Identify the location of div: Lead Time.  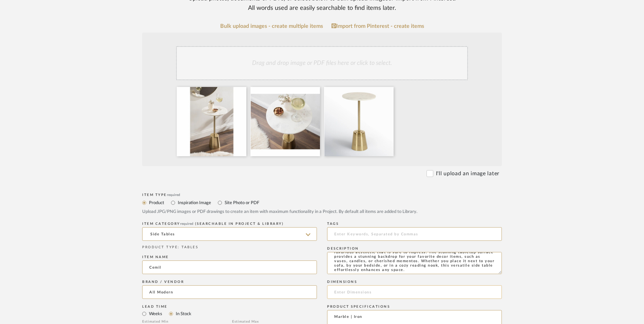
(229, 307).